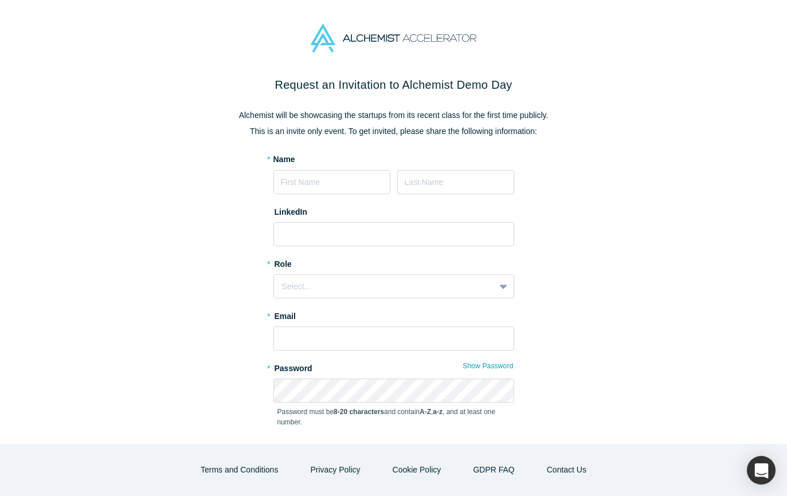 This screenshot has height=496, width=787. Describe the element at coordinates (566, 470) in the screenshot. I see `button: Contact Us` at that location.